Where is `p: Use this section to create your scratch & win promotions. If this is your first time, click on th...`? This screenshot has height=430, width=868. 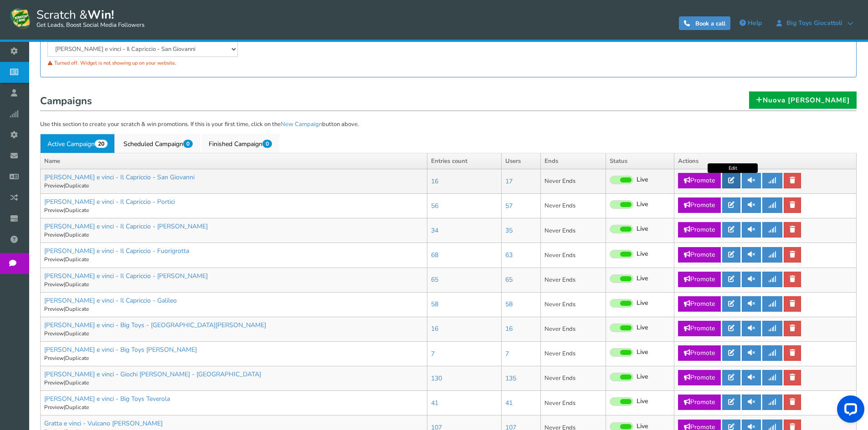
p: Use this section to create your scratch & win promotions. If this is your first time, click on th... is located at coordinates (448, 125).